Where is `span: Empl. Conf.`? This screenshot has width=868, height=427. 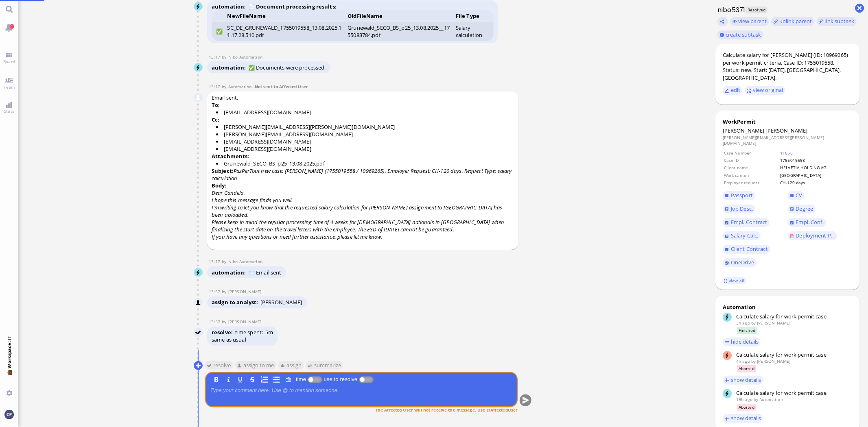 span: Empl. Conf. is located at coordinates (811, 222).